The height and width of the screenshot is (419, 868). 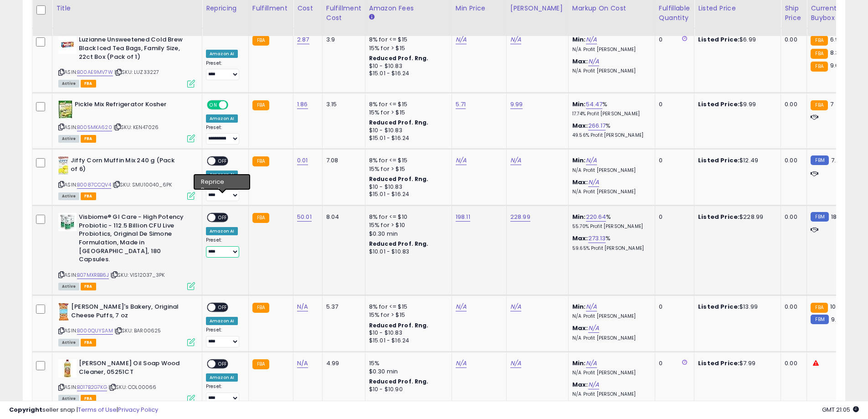 I want to click on span: | SKU: VIS12037_3PK, so click(x=137, y=275).